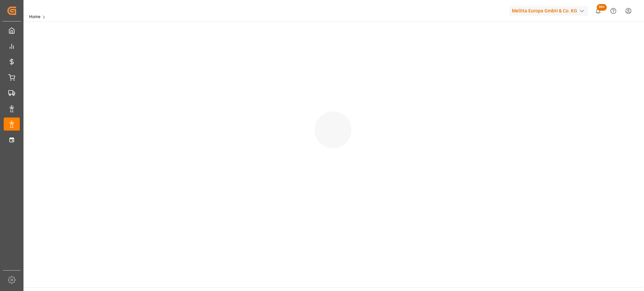 Image resolution: width=644 pixels, height=291 pixels. Describe the element at coordinates (548, 11) in the screenshot. I see `div: Melitta Europa GmbH & Co. KG` at that location.